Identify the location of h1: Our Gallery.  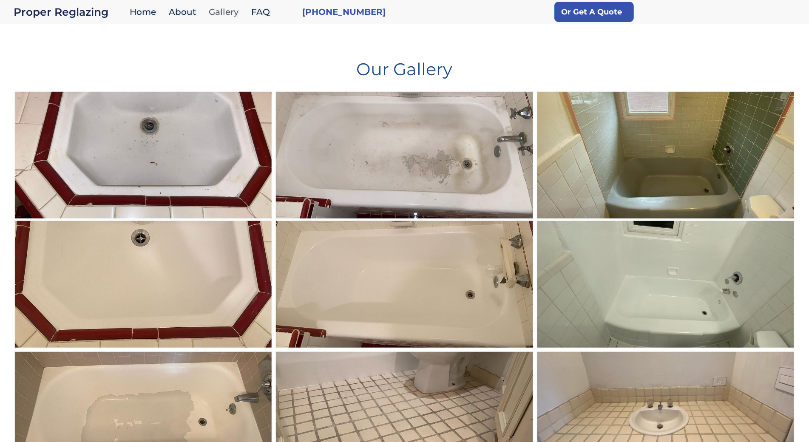
(404, 66).